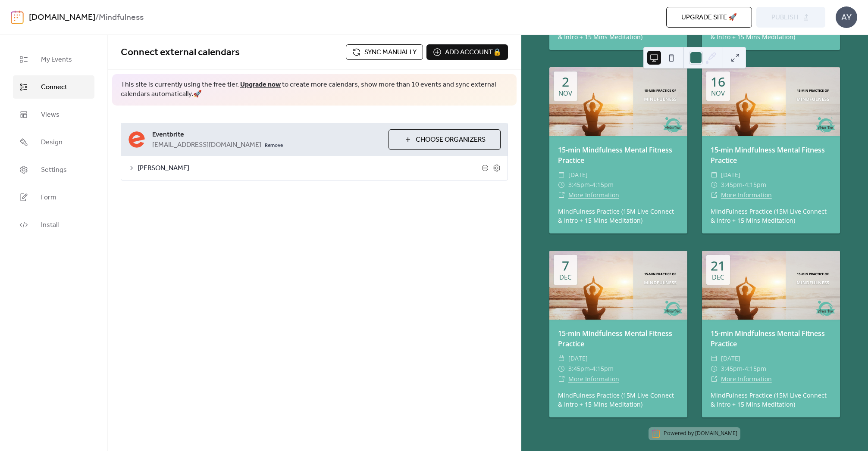  I want to click on a: Settings, so click(54, 170).